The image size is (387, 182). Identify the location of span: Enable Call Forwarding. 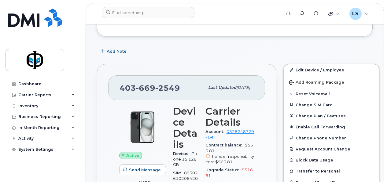
(320, 127).